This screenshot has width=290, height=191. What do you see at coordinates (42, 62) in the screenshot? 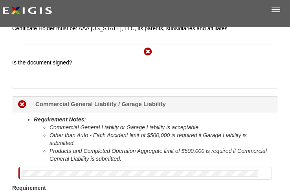
I see `span: Is the document signed?` at bounding box center [42, 62].